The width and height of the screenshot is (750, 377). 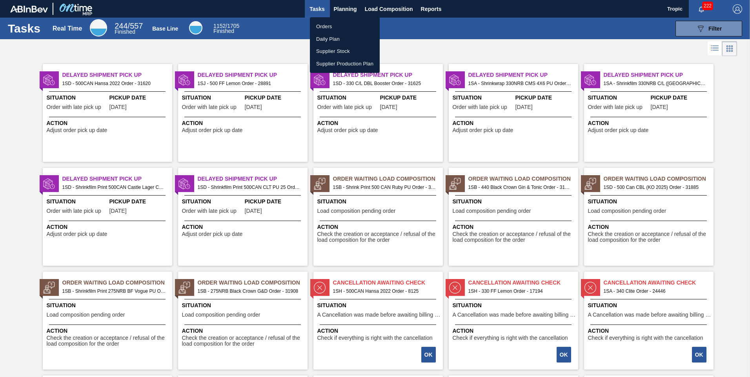 I want to click on li: Daily Plan, so click(x=345, y=39).